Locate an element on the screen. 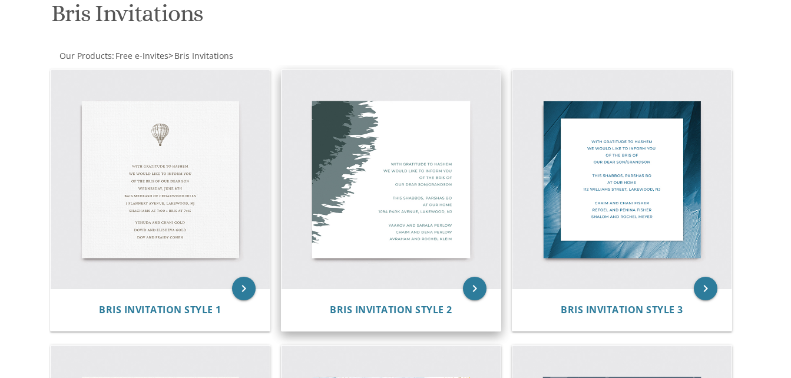 The width and height of the screenshot is (791, 378). h1: Bris Invitations is located at coordinates (277, 18).